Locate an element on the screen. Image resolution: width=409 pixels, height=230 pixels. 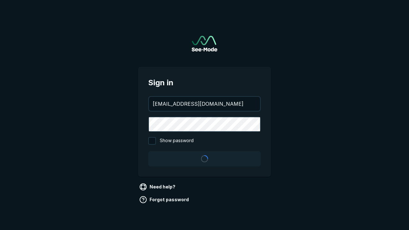
a: Go to sign in is located at coordinates (204, 43).